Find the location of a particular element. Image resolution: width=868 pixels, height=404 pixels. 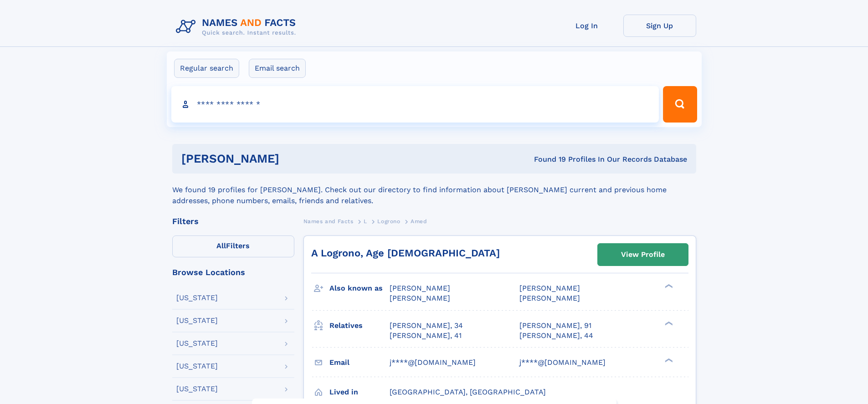

span: L is located at coordinates (366, 221).